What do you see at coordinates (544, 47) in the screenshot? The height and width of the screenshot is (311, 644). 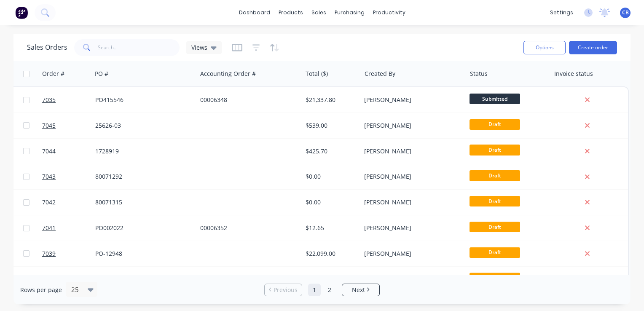 I see `button: Options` at bounding box center [544, 47].